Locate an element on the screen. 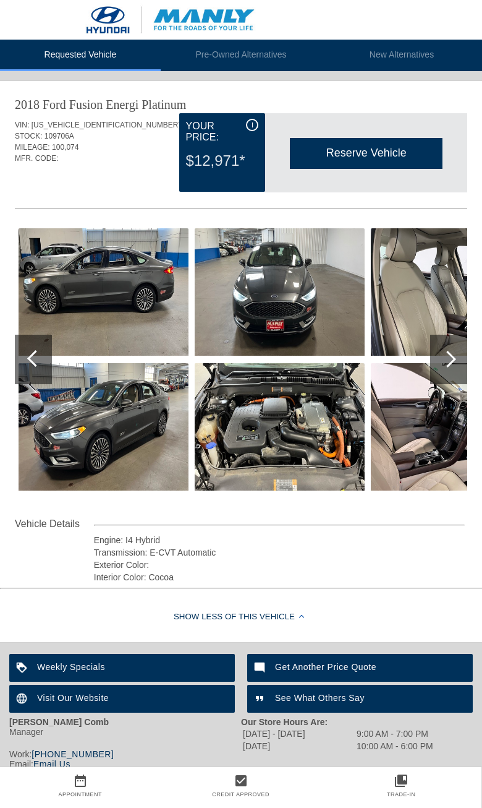 Image resolution: width=482 pixels, height=808 pixels. a: Credit Approved is located at coordinates (241, 794).